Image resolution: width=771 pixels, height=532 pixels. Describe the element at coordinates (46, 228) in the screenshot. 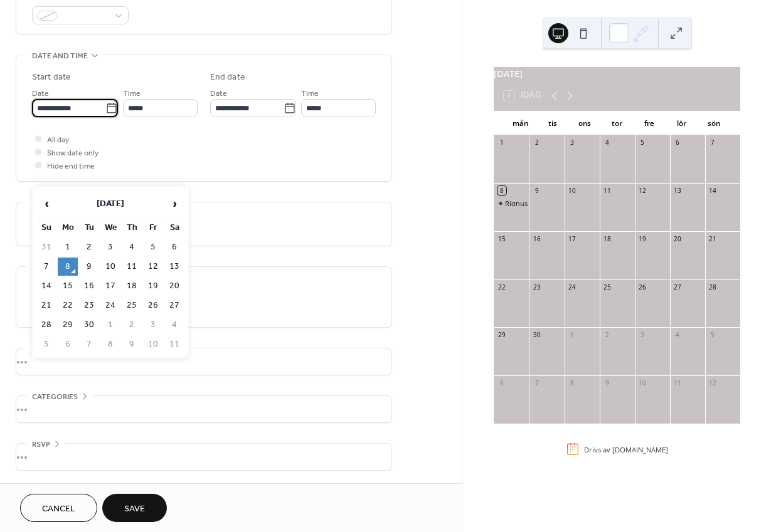

I see `th: Su` at that location.